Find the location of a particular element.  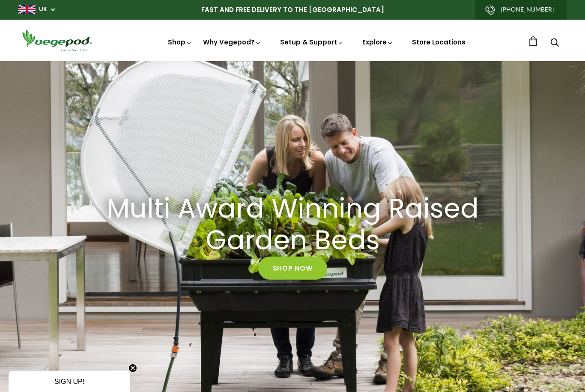

span: SIGN UP! is located at coordinates (69, 381).